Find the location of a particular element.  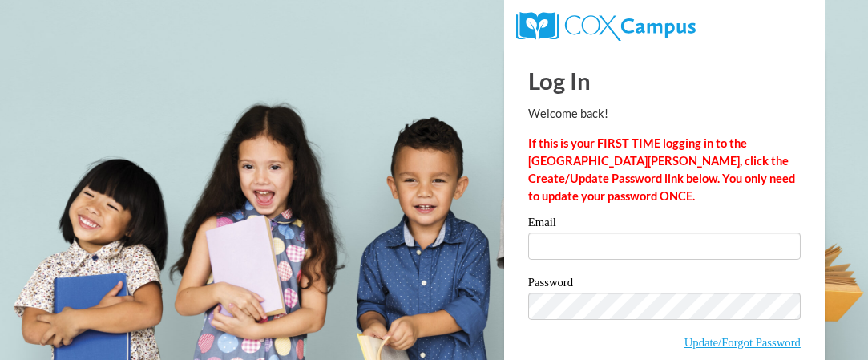

label: Email is located at coordinates (664, 224).